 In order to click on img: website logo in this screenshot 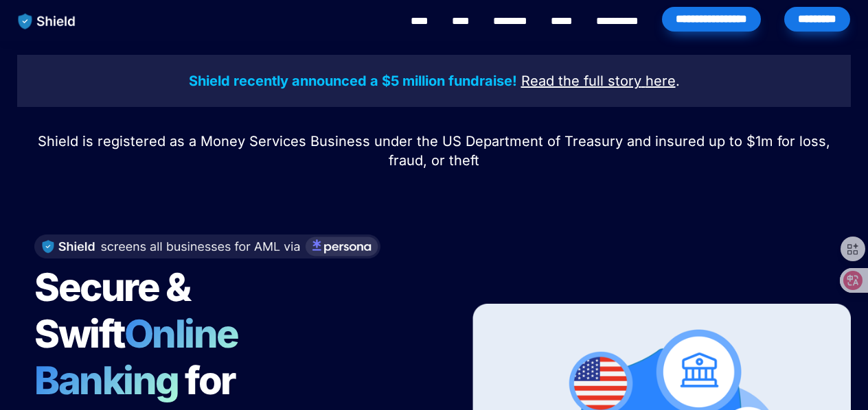, I will do `click(46, 21)`.